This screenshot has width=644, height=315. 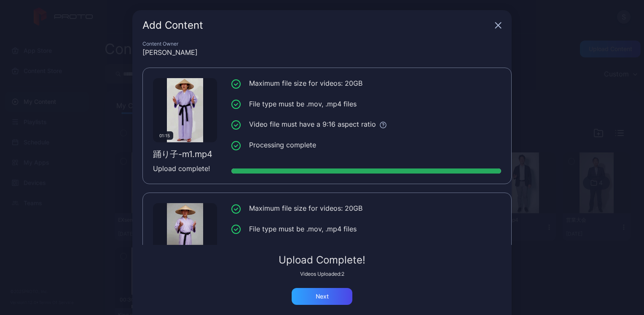 I want to click on div: Next, so click(x=322, y=296).